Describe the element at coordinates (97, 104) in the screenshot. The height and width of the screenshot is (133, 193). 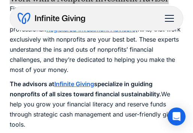
I see `p: We help you grow your financial literacy and reserve funds through strategic cash management and ...` at that location.